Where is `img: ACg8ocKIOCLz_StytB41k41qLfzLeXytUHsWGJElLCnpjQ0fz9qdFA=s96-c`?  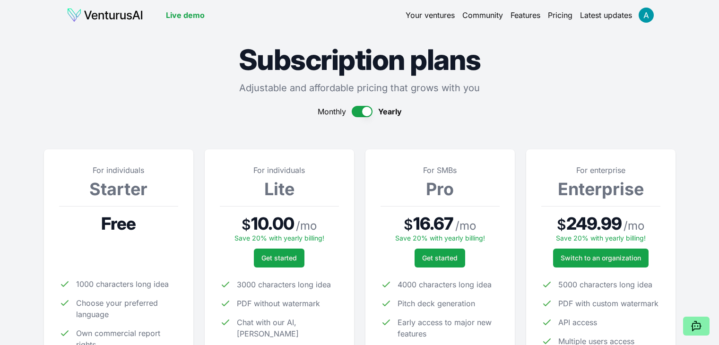
img: ACg8ocKIOCLz_StytB41k41qLfzLeXytUHsWGJElLCnpjQ0fz9qdFA=s96-c is located at coordinates (646, 15).